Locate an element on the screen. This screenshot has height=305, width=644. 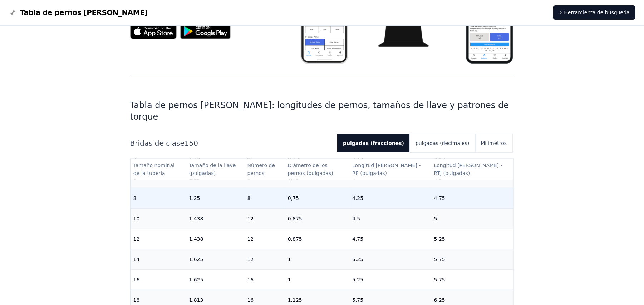
font: 4.25 is located at coordinates (358, 198).